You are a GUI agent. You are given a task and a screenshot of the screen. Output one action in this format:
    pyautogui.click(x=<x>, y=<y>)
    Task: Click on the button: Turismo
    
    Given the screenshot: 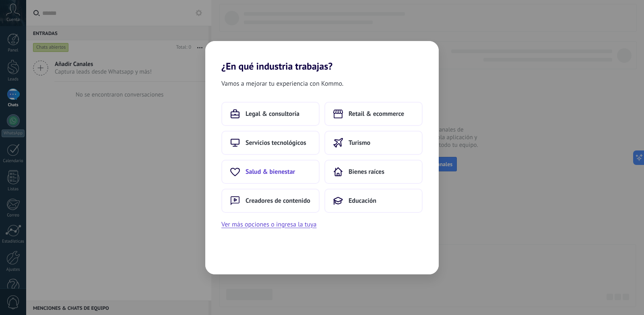 What is the action you would take?
    pyautogui.click(x=374, y=143)
    